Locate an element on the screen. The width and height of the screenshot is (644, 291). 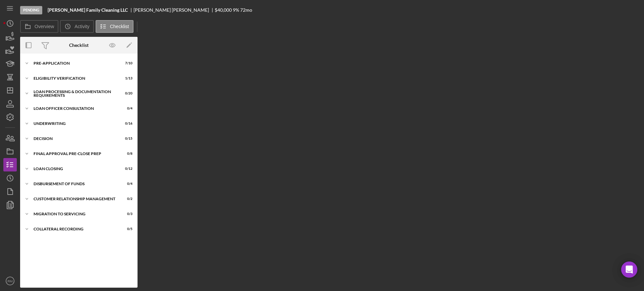
div: Loan Officer Consultation is located at coordinates (75, 109).